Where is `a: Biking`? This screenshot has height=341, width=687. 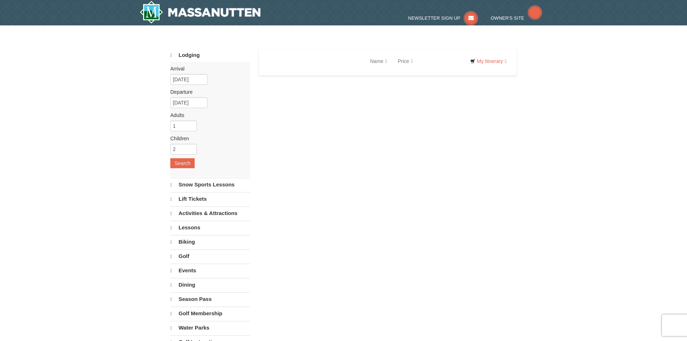 a: Biking is located at coordinates (210, 242).